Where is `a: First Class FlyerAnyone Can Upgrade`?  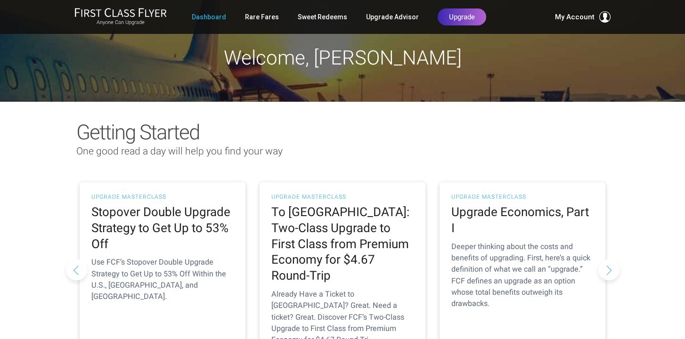
a: First Class FlyerAnyone Can Upgrade is located at coordinates (121, 17).